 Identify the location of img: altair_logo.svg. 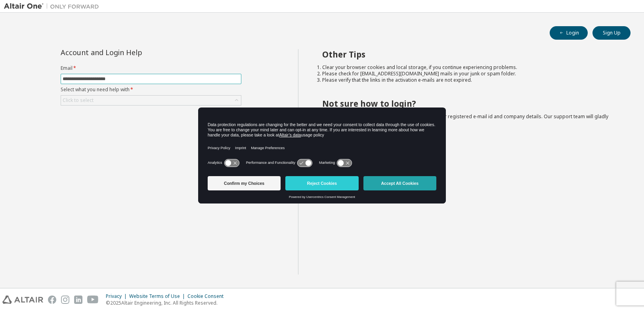
(22, 299).